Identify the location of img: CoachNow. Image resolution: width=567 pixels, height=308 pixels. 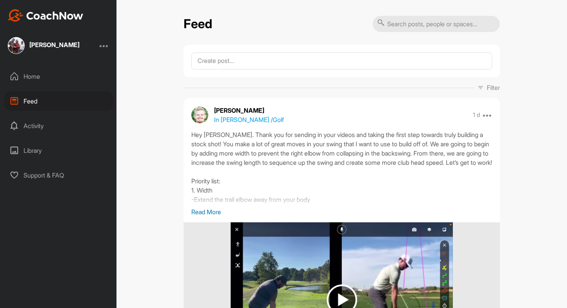
(46, 15).